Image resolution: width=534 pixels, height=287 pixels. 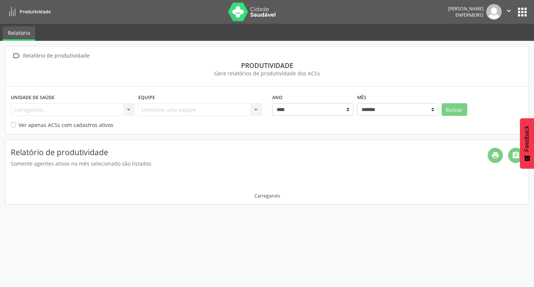 What do you see at coordinates (249, 152) in the screenshot?
I see `h4: Relatório de produtividade` at bounding box center [249, 152].